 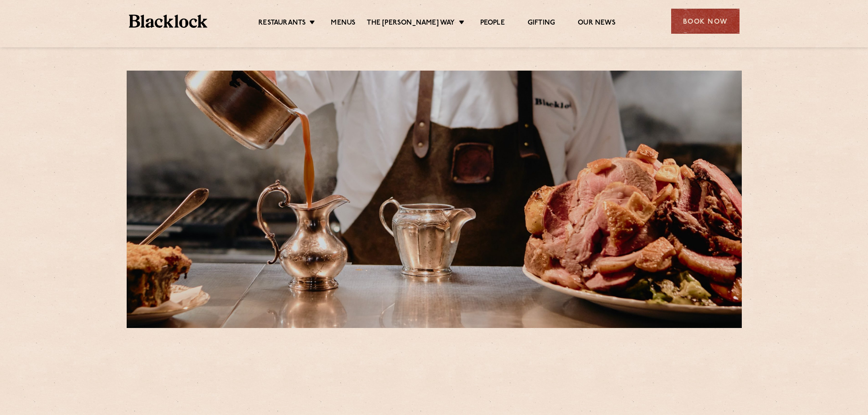 I want to click on a: People, so click(x=492, y=24).